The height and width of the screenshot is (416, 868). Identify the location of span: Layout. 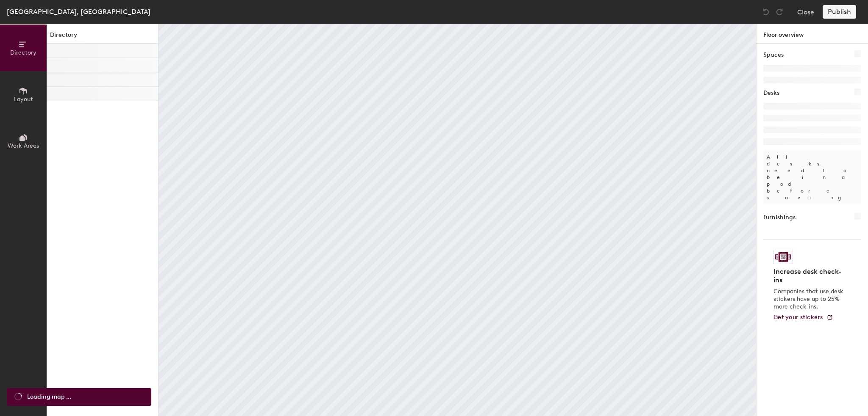
(23, 99).